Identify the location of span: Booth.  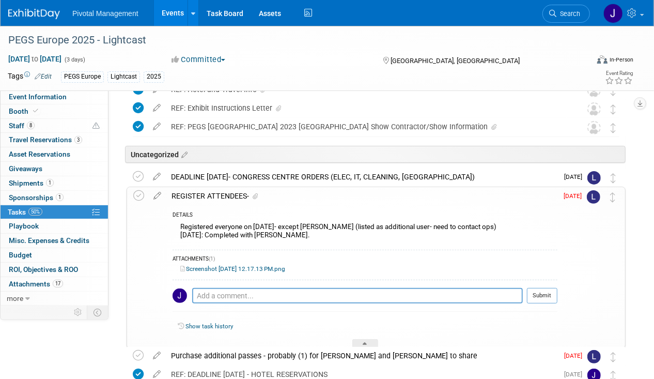
(24, 111).